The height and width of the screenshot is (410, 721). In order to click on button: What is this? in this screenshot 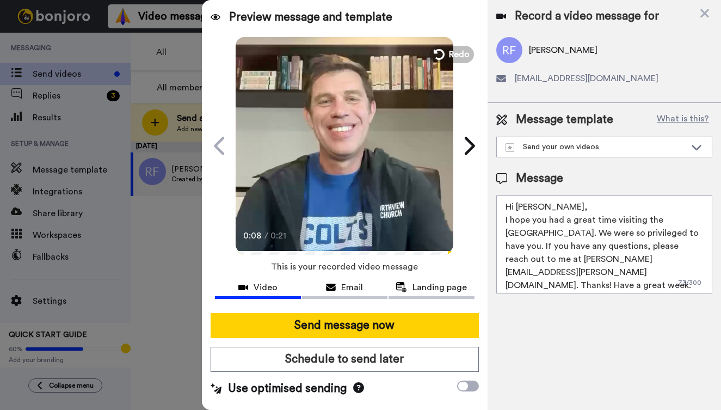, I will do `click(683, 120)`.